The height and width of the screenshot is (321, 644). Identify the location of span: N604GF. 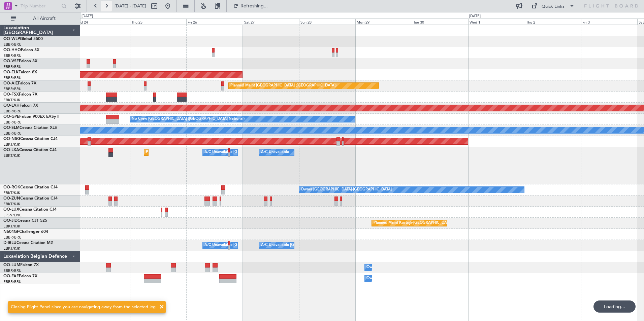
(11, 232).